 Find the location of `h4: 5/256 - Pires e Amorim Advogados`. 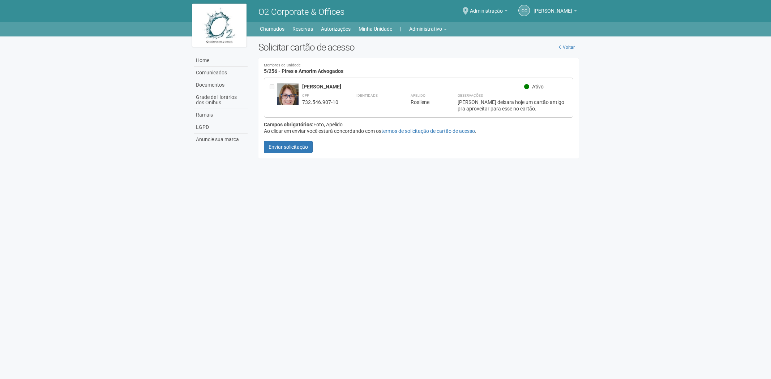

h4: 5/256 - Pires e Amorim Advogados is located at coordinates (418, 69).